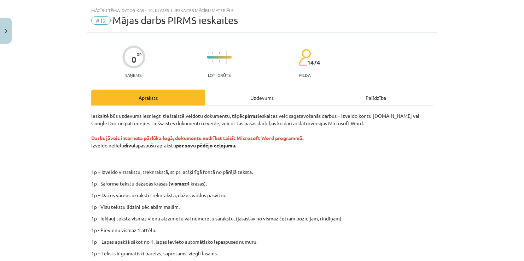 The image size is (524, 261). I want to click on strong: divu, so click(129, 146).